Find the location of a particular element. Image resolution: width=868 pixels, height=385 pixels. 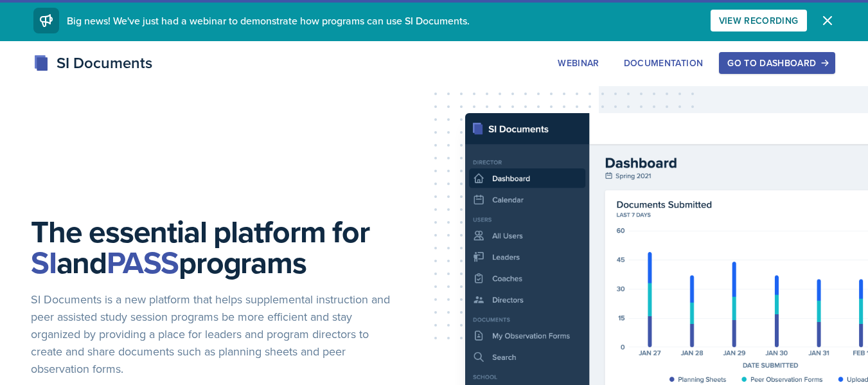

button: Go to Dashboard is located at coordinates (777, 63).